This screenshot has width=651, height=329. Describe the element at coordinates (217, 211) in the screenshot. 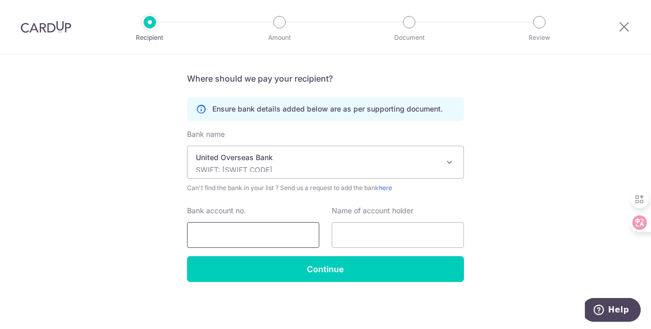

I see `label: Bank account no.` at that location.